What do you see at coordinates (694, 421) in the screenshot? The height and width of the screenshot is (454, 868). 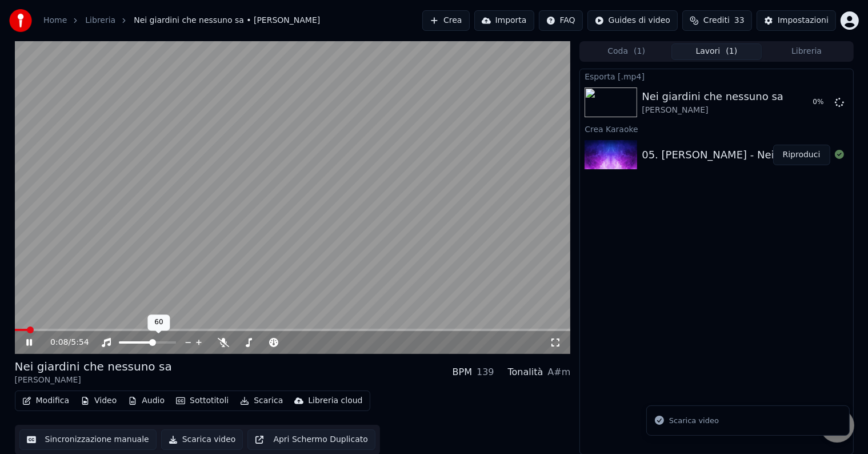 I see `div: Scarica video` at bounding box center [694, 421].